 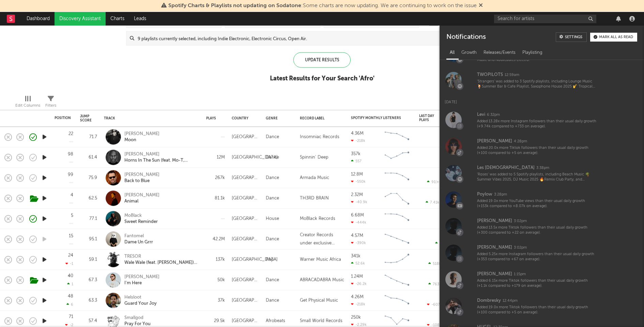 What do you see at coordinates (319, 300) in the screenshot?
I see `div: Get Physical Music` at bounding box center [319, 300].